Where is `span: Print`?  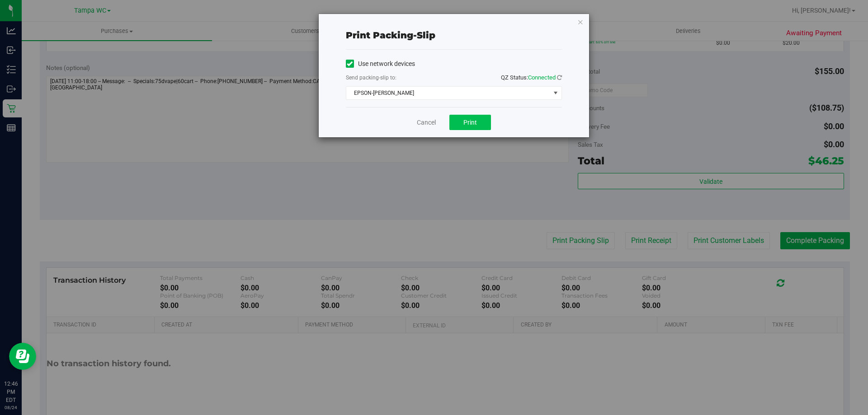
span: Print is located at coordinates (470, 122).